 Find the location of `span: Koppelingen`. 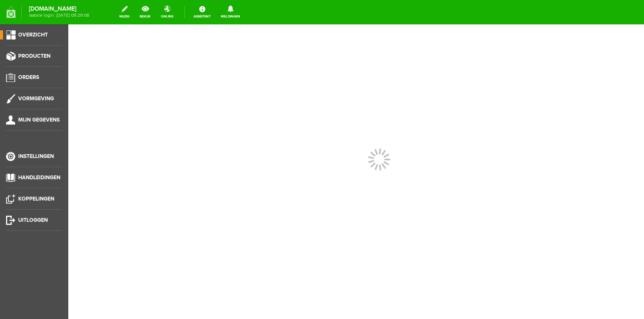

span: Koppelingen is located at coordinates (36, 198).